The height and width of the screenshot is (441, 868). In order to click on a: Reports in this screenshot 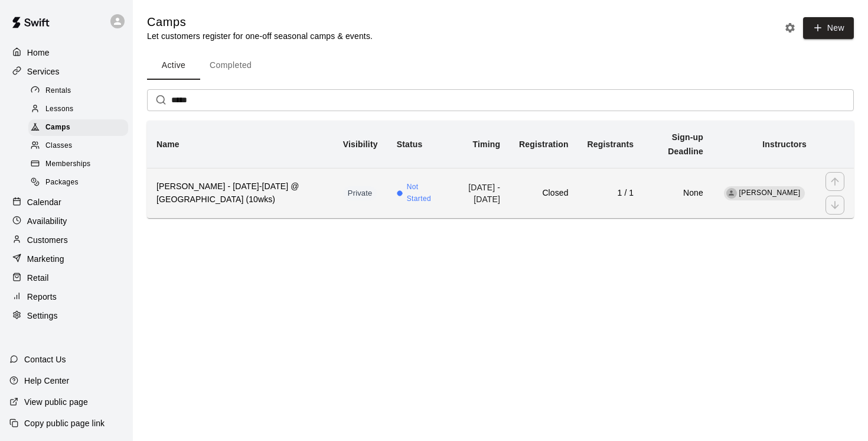, I will do `click(66, 296)`.